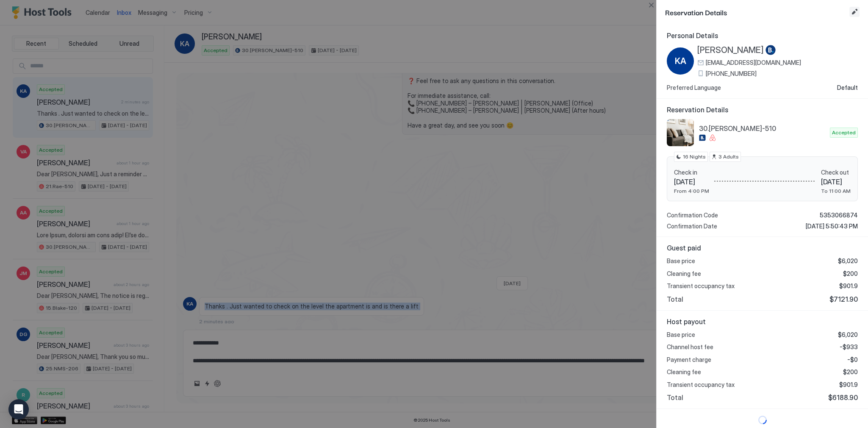 The image size is (868, 428). What do you see at coordinates (762, 420) in the screenshot?
I see `div: loading` at bounding box center [762, 420].